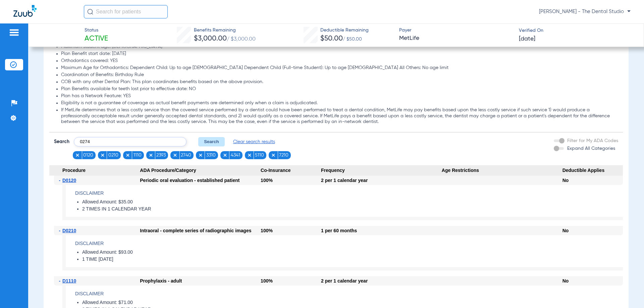 This screenshot has width=644, height=308. What do you see at coordinates (225, 30) in the screenshot?
I see `span: Benefits Remaining` at bounding box center [225, 30].